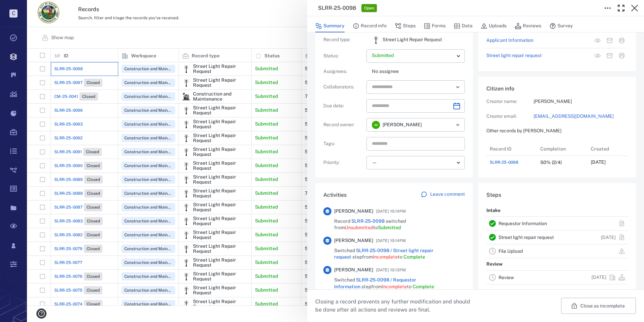 The width and height of the screenshot is (644, 322). What do you see at coordinates (344, 125) in the screenshot?
I see `p: Record owner :` at bounding box center [344, 125].